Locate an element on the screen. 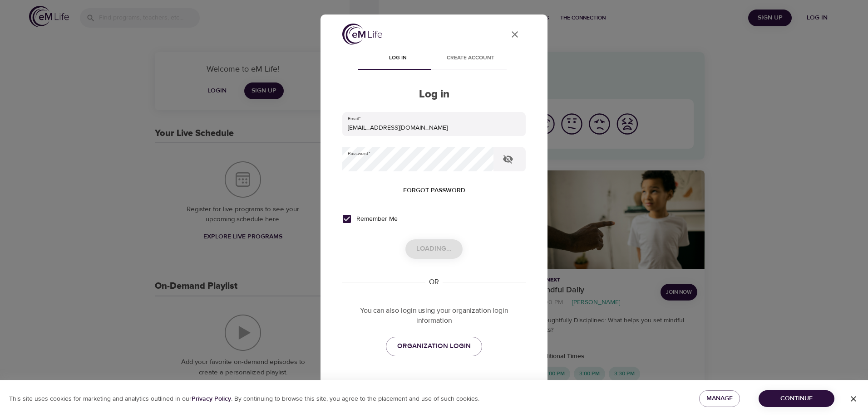  span: ORGANIZATION LOGIN is located at coordinates (434, 346).